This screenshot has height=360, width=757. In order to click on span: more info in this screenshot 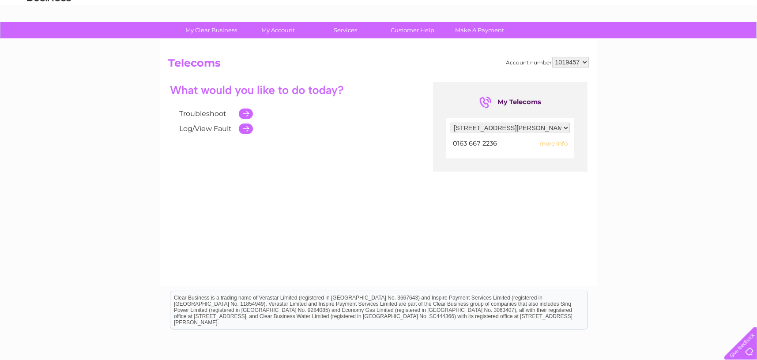, I will do `click(554, 143)`.